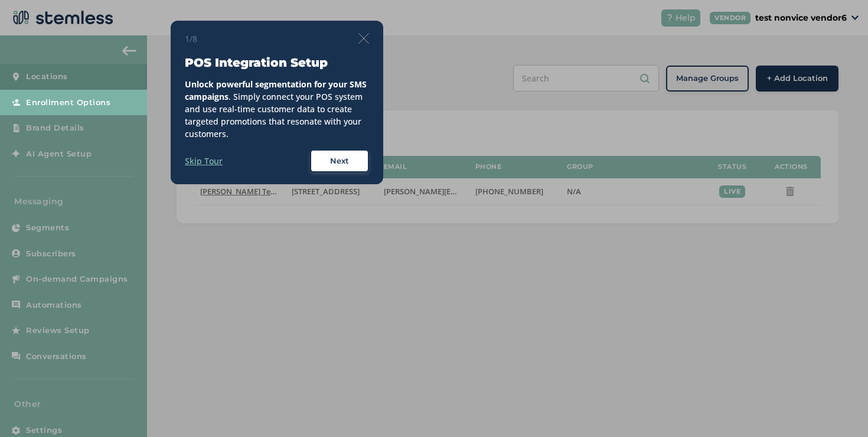 This screenshot has height=437, width=868. Describe the element at coordinates (190, 38) in the screenshot. I see `span: 1/8` at that location.